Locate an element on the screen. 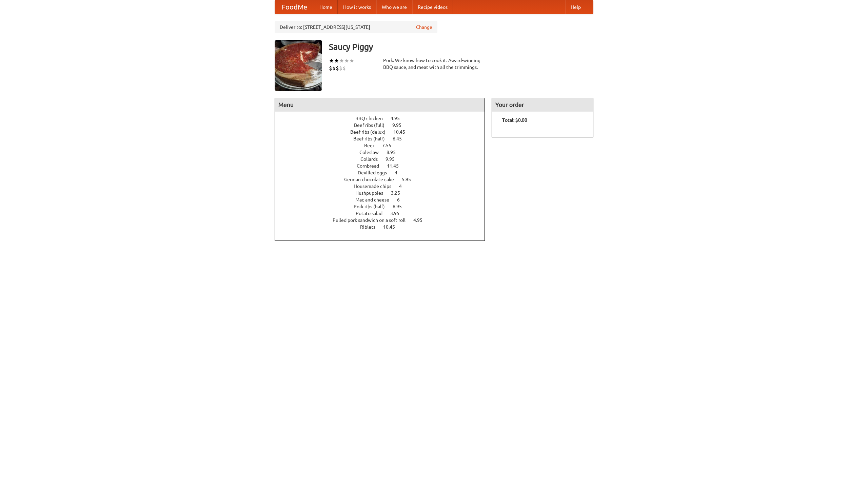 Image resolution: width=868 pixels, height=480 pixels. a: Pulled pork sandwich on a soft roll 4.95 is located at coordinates (384, 220).